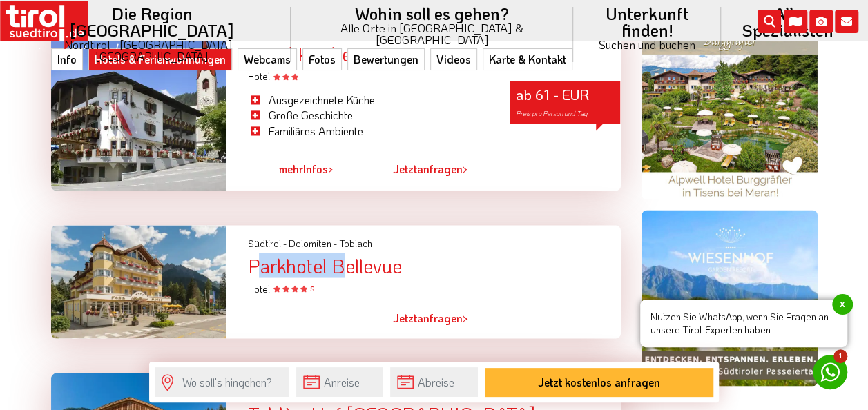 Image resolution: width=868 pixels, height=410 pixels. I want to click on img: burggraefler.jpg, so click(729, 111).